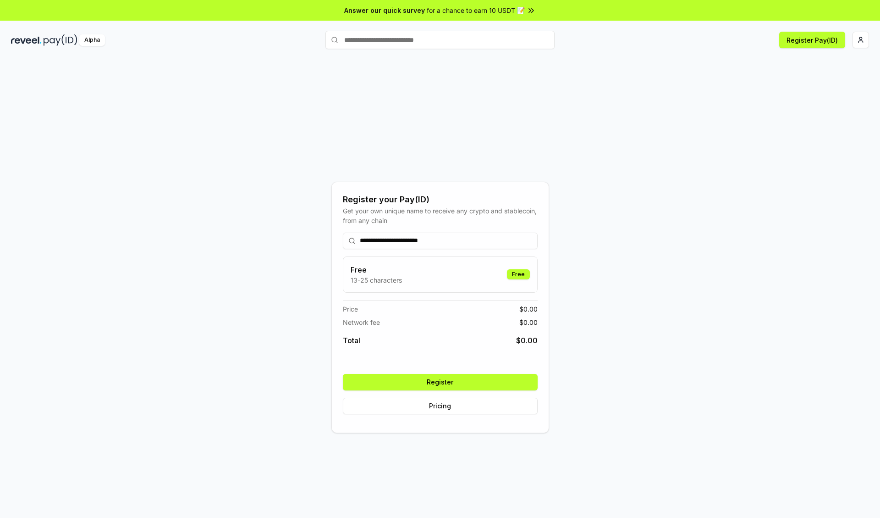  I want to click on div: Alpha, so click(92, 40).